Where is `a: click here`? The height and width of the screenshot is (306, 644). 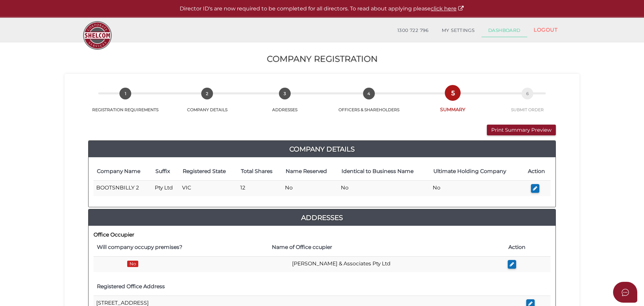
a: click here is located at coordinates (447, 9).